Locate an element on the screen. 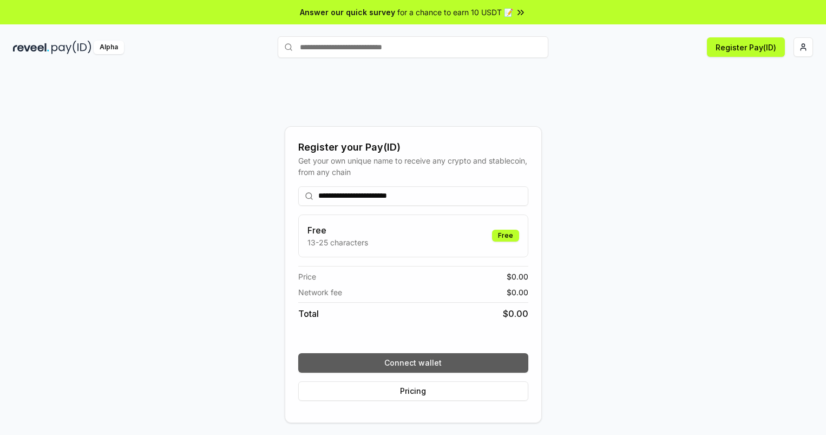 Image resolution: width=826 pixels, height=435 pixels. span: Total is located at coordinates (309, 314).